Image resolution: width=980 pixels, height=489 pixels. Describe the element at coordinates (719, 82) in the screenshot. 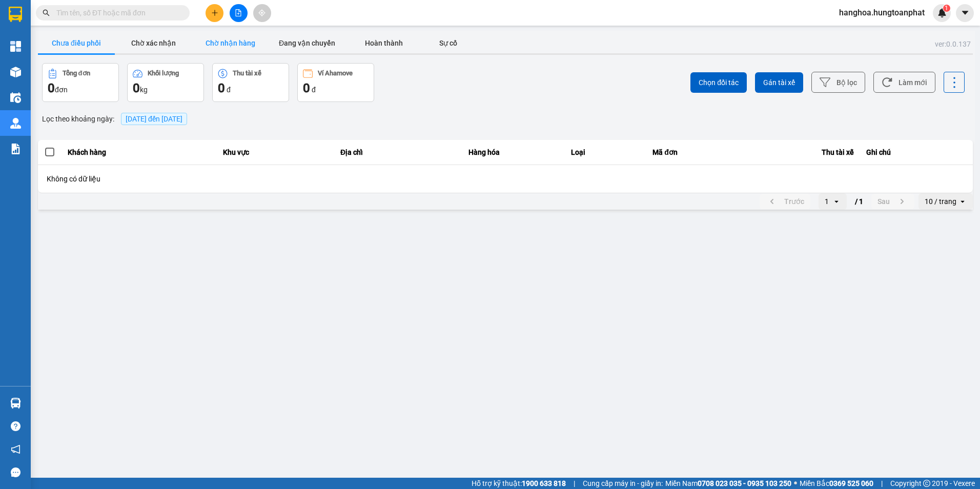

I see `button: Chọn đối tác` at that location.